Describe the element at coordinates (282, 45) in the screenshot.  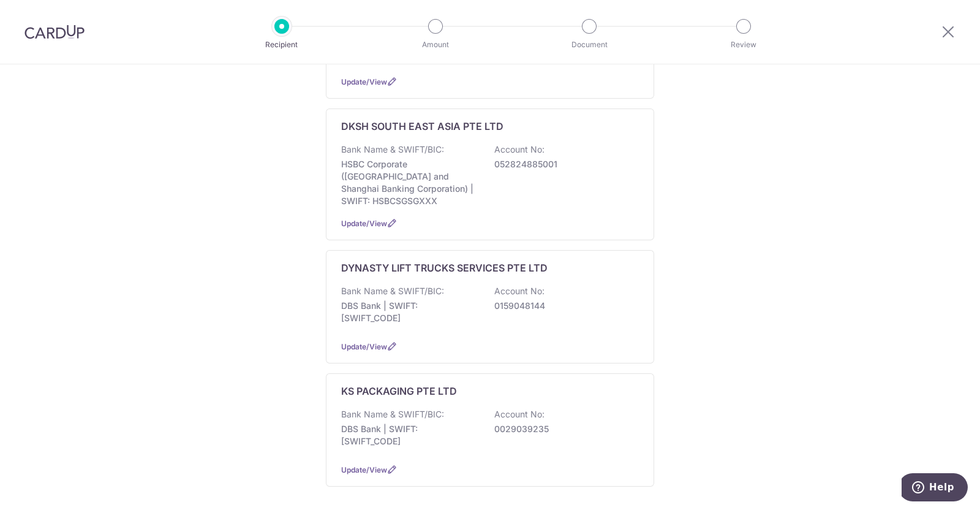
I see `p: Recipient` at that location.